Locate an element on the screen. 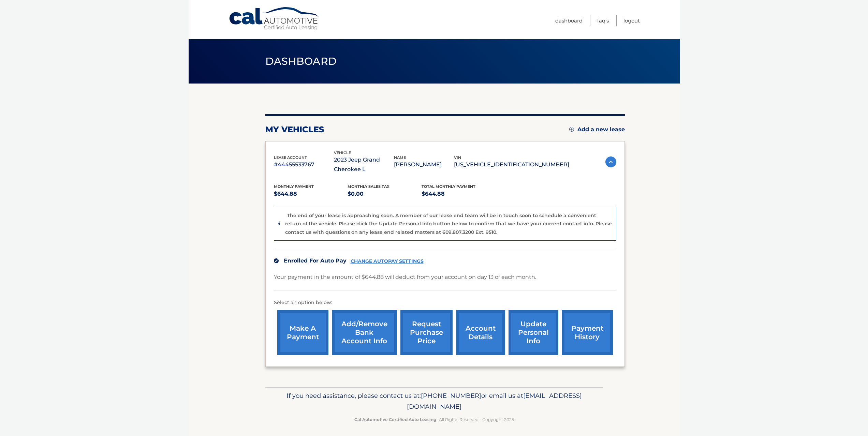 The width and height of the screenshot is (868, 436). h2: my vehicles is located at coordinates (295, 129).